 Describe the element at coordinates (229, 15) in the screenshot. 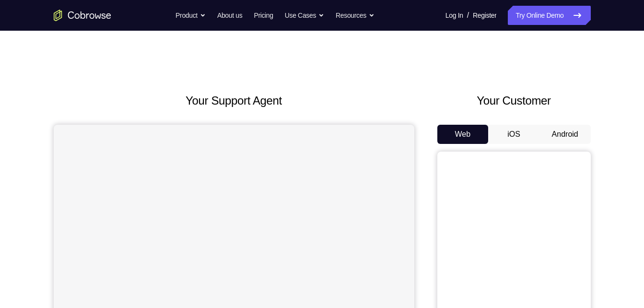

I see `a: About us` at that location.